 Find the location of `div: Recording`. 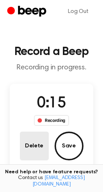

div: Recording is located at coordinates (51, 121).